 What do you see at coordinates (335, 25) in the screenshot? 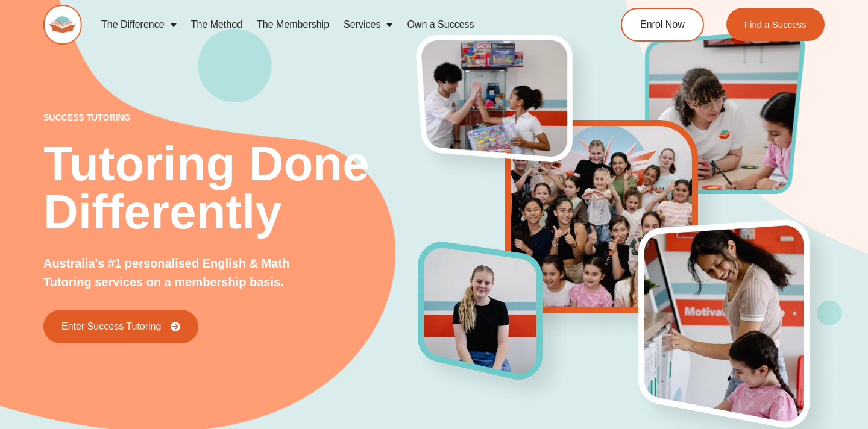
I see `nav: Menu` at bounding box center [335, 25].